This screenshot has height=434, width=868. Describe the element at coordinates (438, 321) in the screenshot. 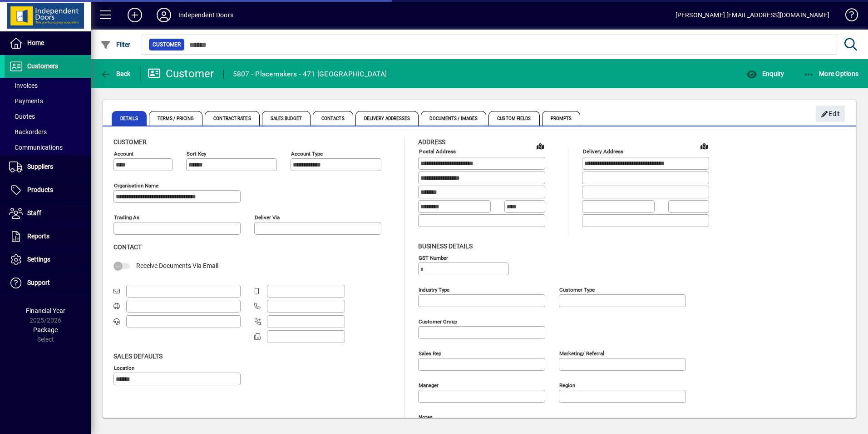

I see `mat-label: Customer group` at that location.